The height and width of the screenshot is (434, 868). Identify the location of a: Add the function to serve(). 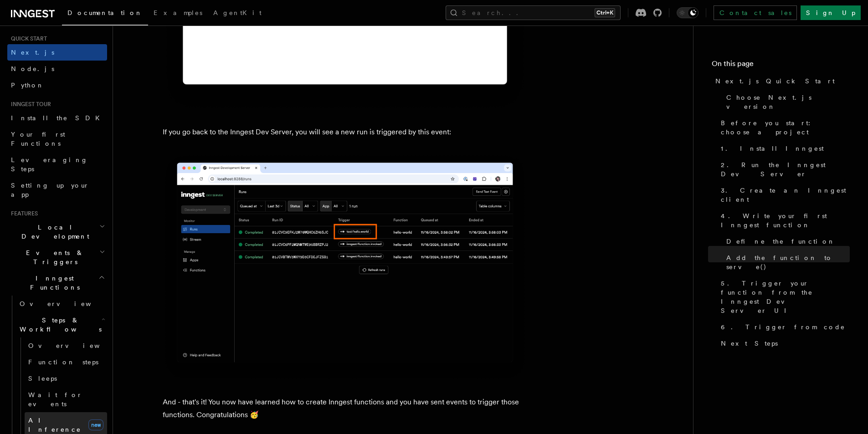
(786, 262).